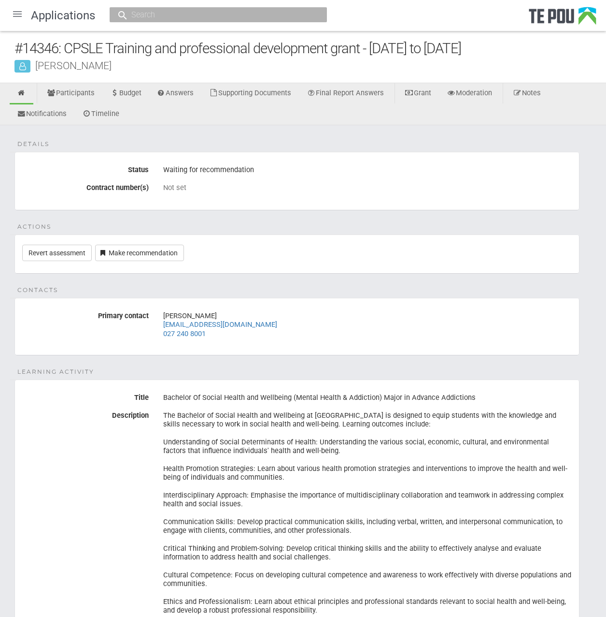 Image resolution: width=606 pixels, height=617 pixels. Describe the element at coordinates (34, 227) in the screenshot. I see `span: Actions` at that location.